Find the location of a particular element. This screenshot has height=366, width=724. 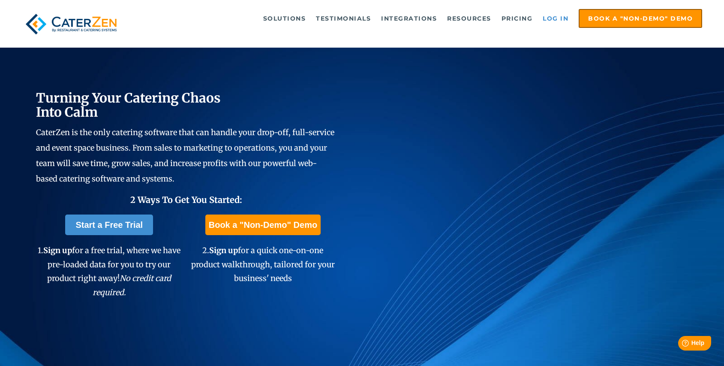

a: Resources is located at coordinates (469, 18).